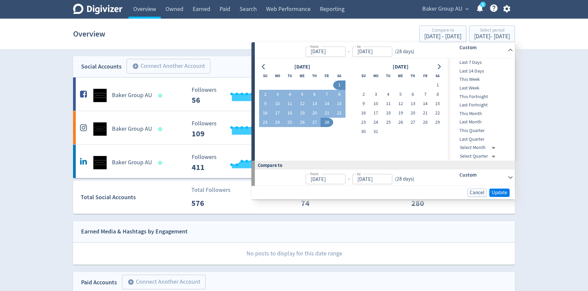 The width and height of the screenshot is (588, 291). Describe the element at coordinates (442, 9) in the screenshot. I see `span: Baker Group AU` at that location.